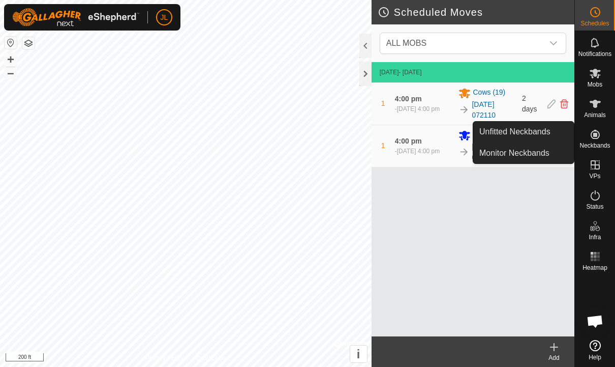 The image size is (615, 367). Describe the element at coordinates (524, 132) in the screenshot. I see `a: Unfitted Neckbands` at that location.